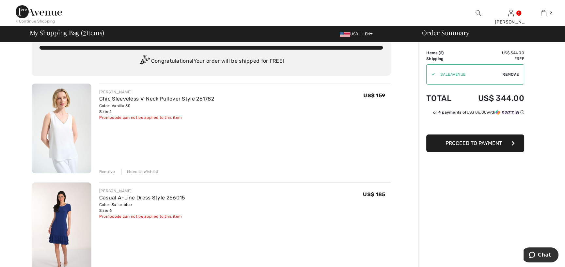 The image size is (565, 267). I want to click on td: Total, so click(444, 98).